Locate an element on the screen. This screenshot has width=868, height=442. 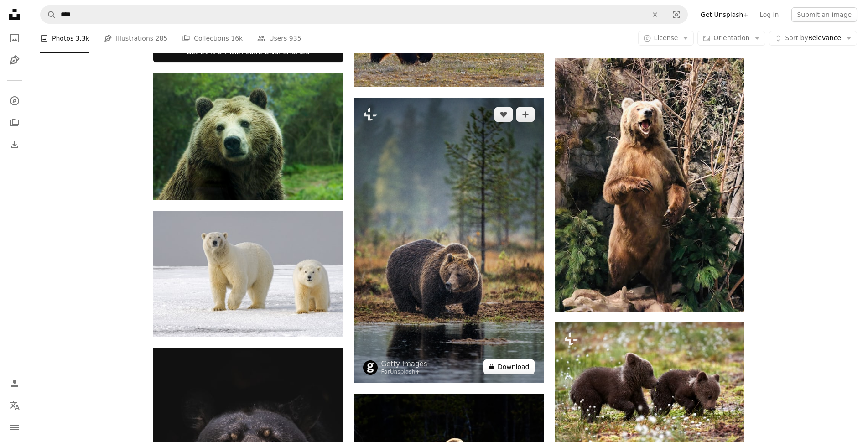
a: Getty Images is located at coordinates (404, 364).